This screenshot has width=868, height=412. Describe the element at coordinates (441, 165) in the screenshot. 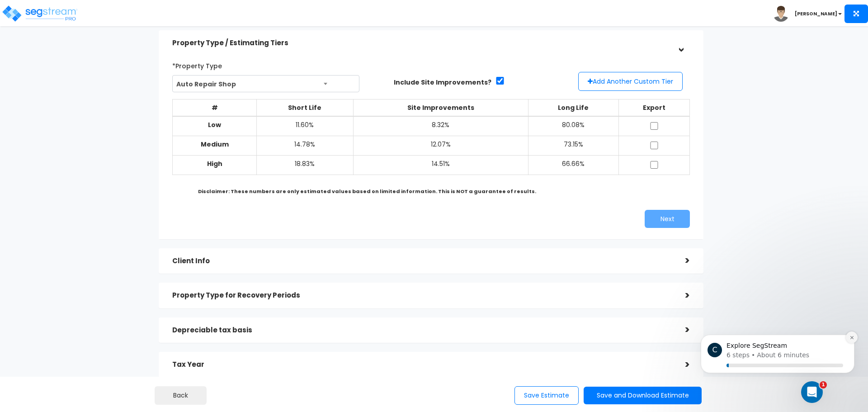

I see `td: 14.51%` at that location.